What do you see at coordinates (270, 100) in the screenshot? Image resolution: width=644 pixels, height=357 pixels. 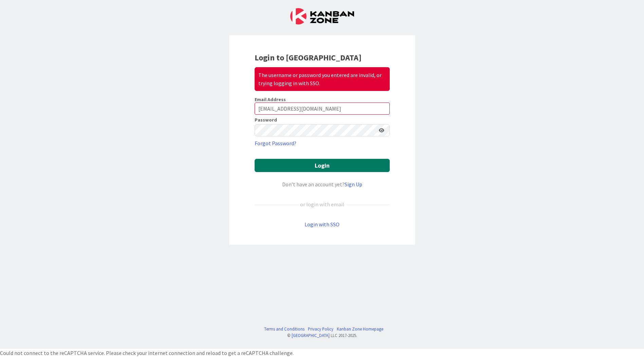 I see `label: Email Address` at bounding box center [270, 100].